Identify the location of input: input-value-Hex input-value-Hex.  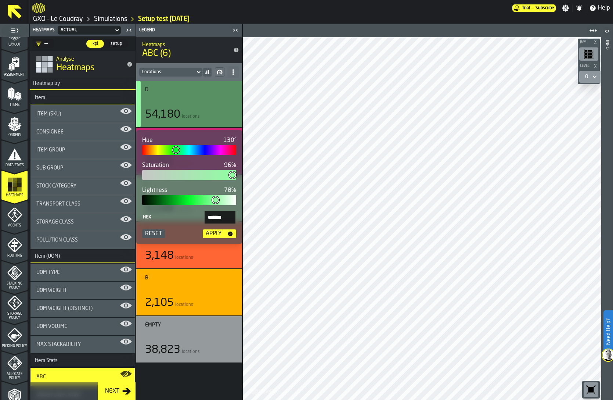
(220, 217).